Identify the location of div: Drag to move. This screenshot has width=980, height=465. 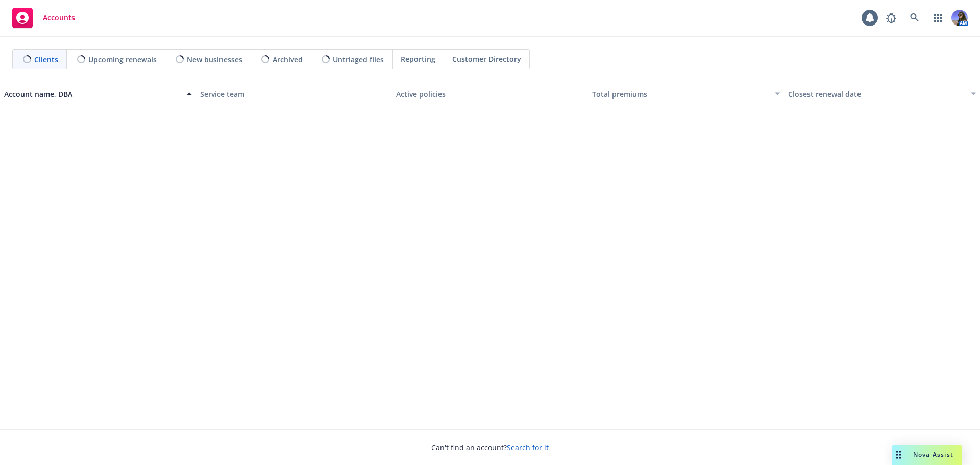
(899, 455).